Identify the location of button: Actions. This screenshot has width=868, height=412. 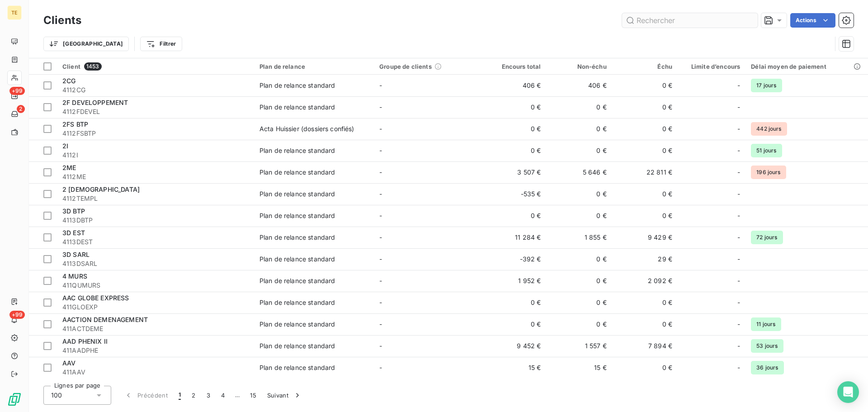
(813, 20).